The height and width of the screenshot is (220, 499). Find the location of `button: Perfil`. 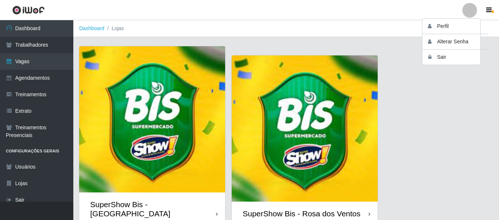

button: Perfil is located at coordinates (456, 26).